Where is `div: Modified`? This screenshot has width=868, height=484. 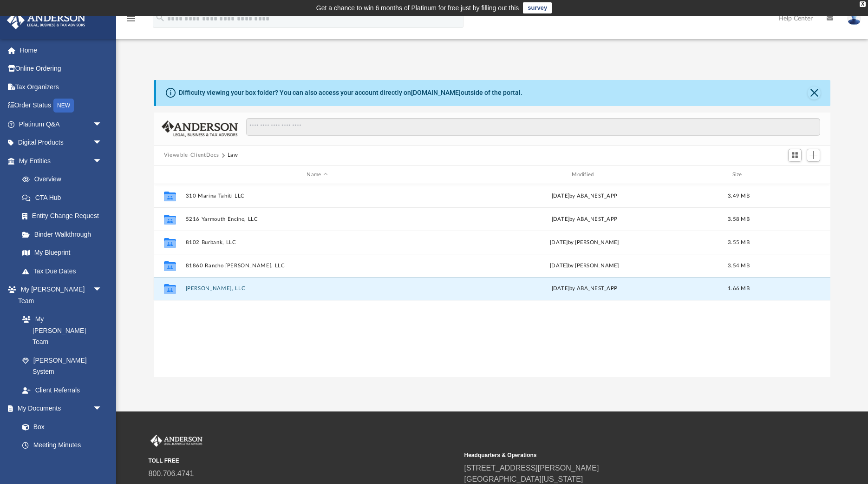
div: Modified is located at coordinates (583, 175).